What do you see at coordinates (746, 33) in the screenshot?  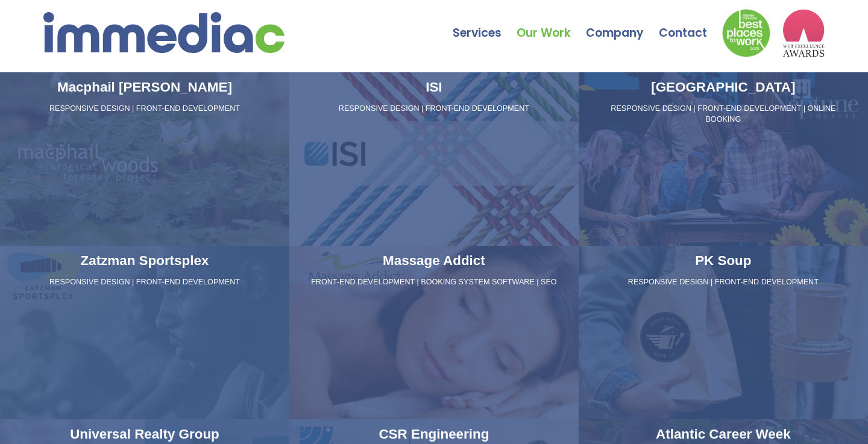 I see `img: Down` at bounding box center [746, 33].